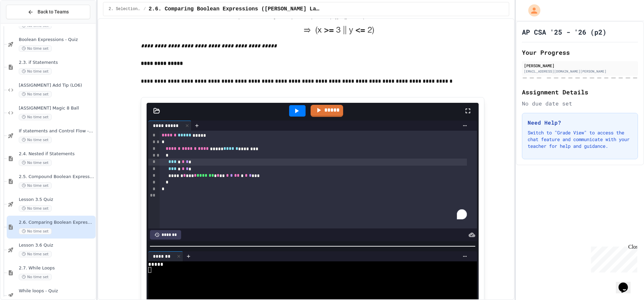 This screenshot has height=300, width=644. What do you see at coordinates (25, 23) in the screenshot?
I see `div: Chat with us now!Close` at bounding box center [25, 23].